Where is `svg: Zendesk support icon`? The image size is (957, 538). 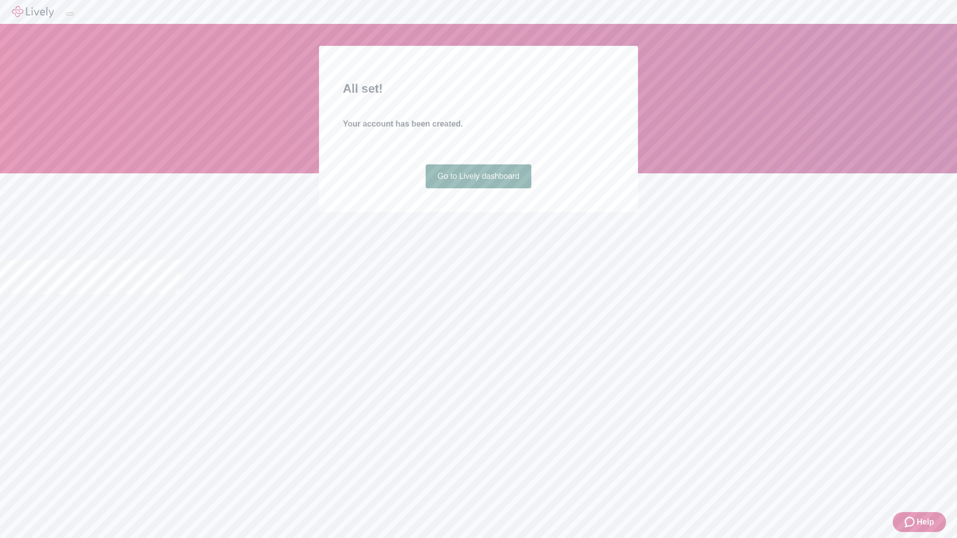
svg: Zendesk support icon is located at coordinates (910, 522).